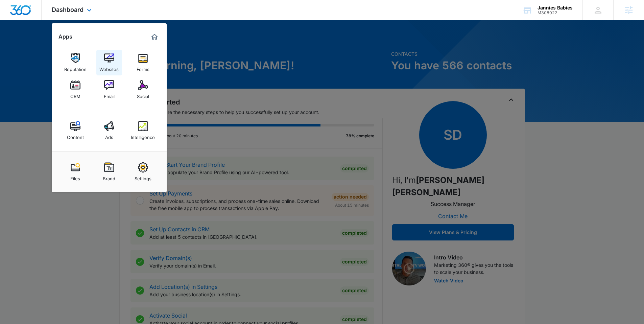 The width and height of the screenshot is (644, 324). What do you see at coordinates (555, 8) in the screenshot?
I see `div: account name` at bounding box center [555, 8].